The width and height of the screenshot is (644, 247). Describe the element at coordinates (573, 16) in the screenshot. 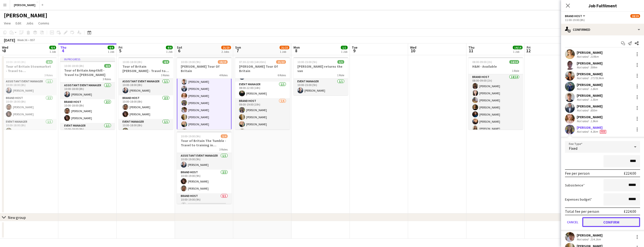

I see `span: Brand Host` at that location.